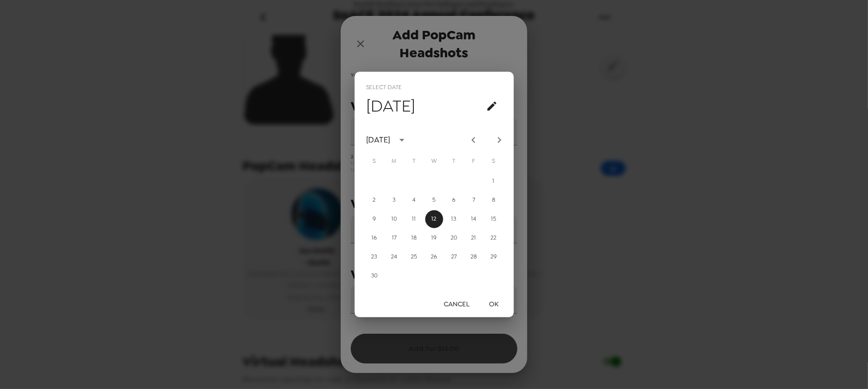  What do you see at coordinates (494, 257) in the screenshot?
I see `button: 29` at bounding box center [494, 257].